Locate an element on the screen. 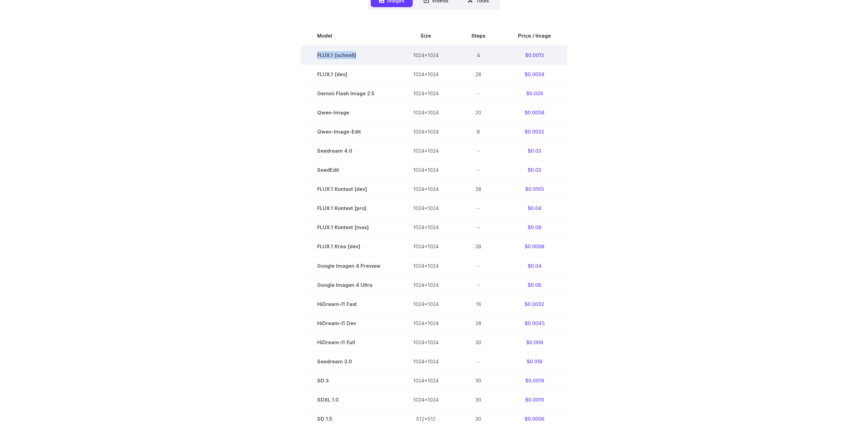 The height and width of the screenshot is (434, 868). td: $0.0006 is located at coordinates (535, 418).